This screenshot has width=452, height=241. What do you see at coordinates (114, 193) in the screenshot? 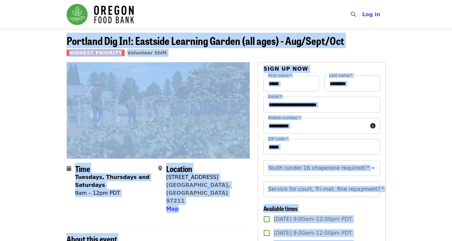
I see `div: 9am – 12pm PDT` at bounding box center [114, 193].